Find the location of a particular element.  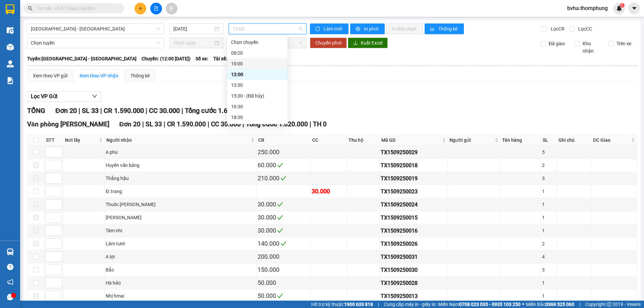

span: aim is located at coordinates (171, 8).